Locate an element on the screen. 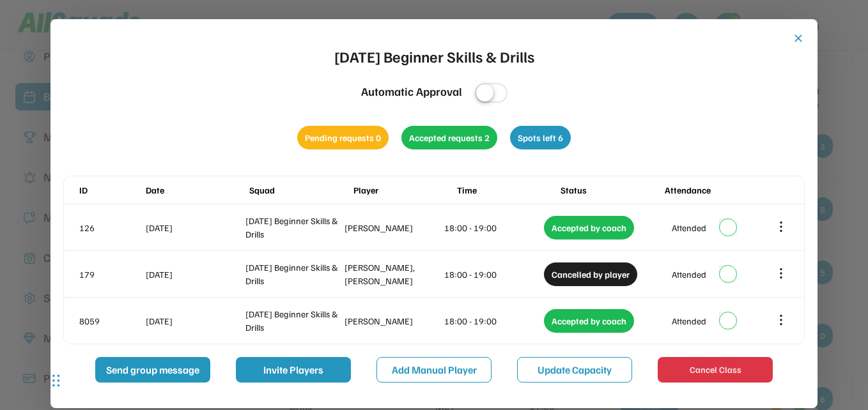 This screenshot has width=868, height=410. div: Status is located at coordinates (611, 190).